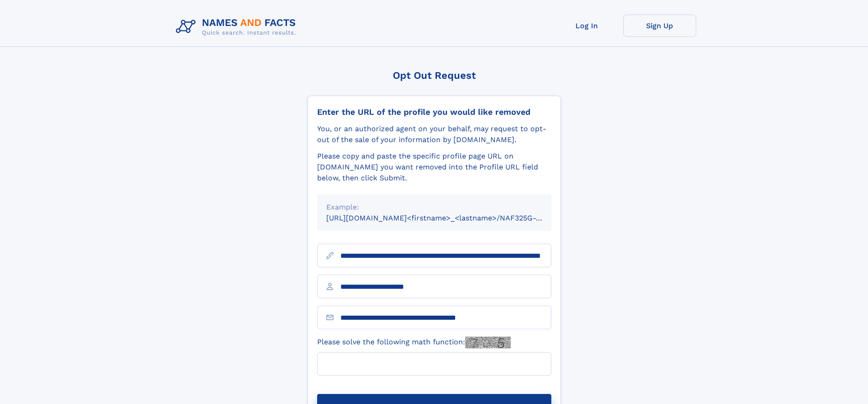 This screenshot has height=404, width=868. What do you see at coordinates (414, 343) in the screenshot?
I see `label: Please solve the following math function:` at bounding box center [414, 343].